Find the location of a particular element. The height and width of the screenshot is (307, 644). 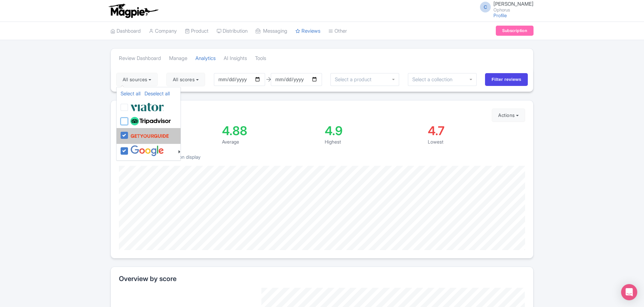

a: AI Insights is located at coordinates (235, 58).